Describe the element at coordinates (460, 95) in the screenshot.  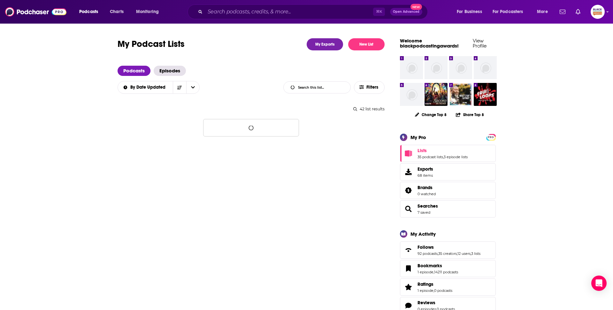
I see `img: What's Ray Saying?` at that location.